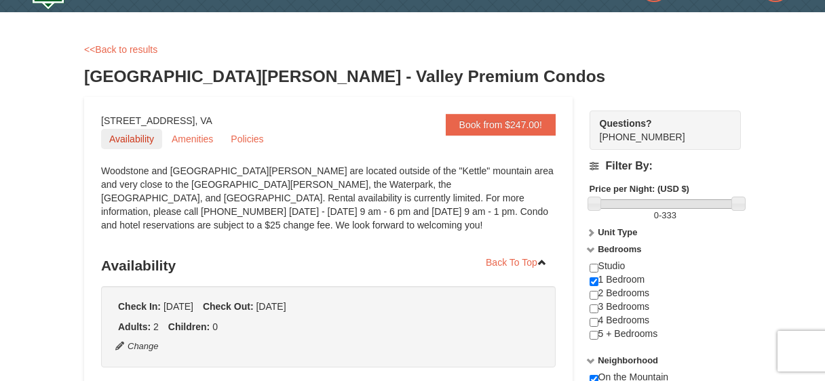 This screenshot has width=825, height=381. Describe the element at coordinates (121, 50) in the screenshot. I see `a: <<Back to results` at that location.